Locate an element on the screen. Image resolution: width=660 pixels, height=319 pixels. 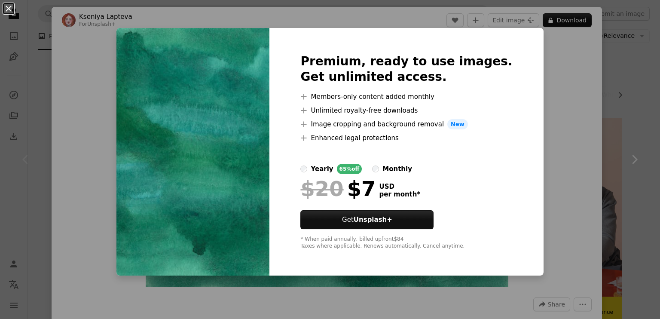
input: monthly is located at coordinates (376, 169).